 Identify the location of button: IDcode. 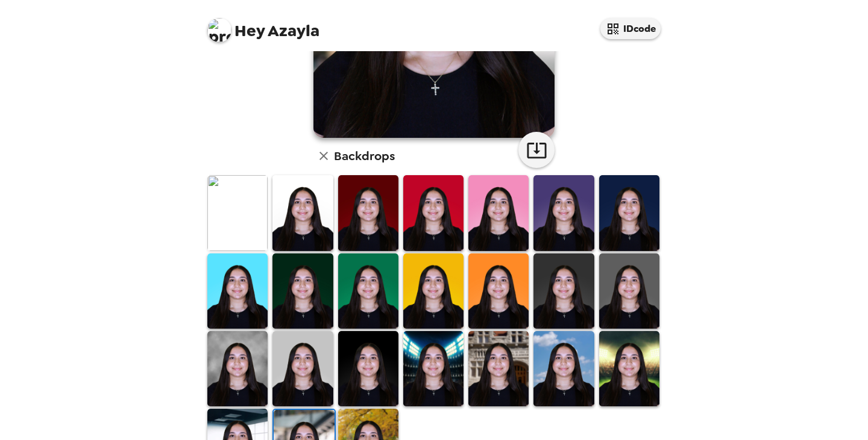
(630, 29).